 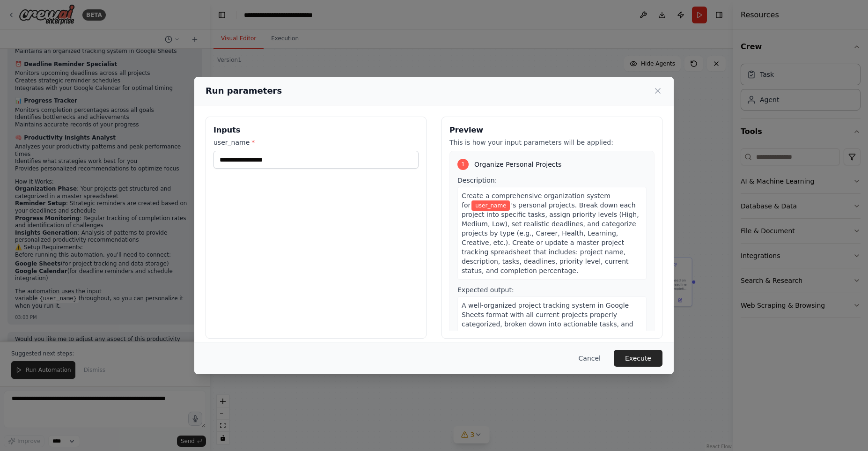 What do you see at coordinates (316, 143) in the screenshot?
I see `label: user_name` at bounding box center [316, 143].